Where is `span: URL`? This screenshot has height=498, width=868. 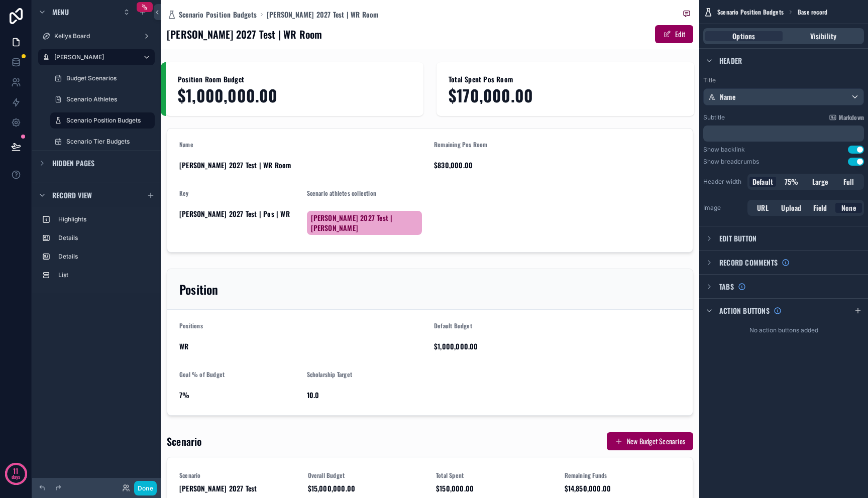
span: URL is located at coordinates (762, 208).